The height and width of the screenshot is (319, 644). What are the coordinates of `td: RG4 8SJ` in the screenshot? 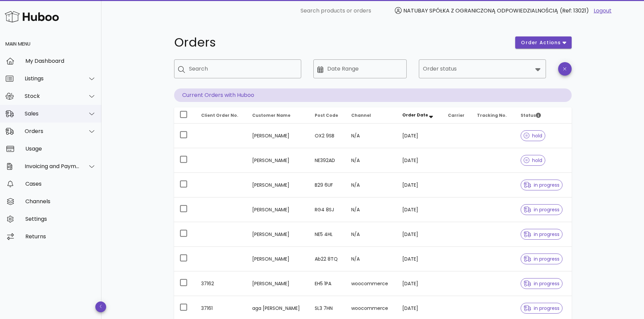 It's located at (328, 210).